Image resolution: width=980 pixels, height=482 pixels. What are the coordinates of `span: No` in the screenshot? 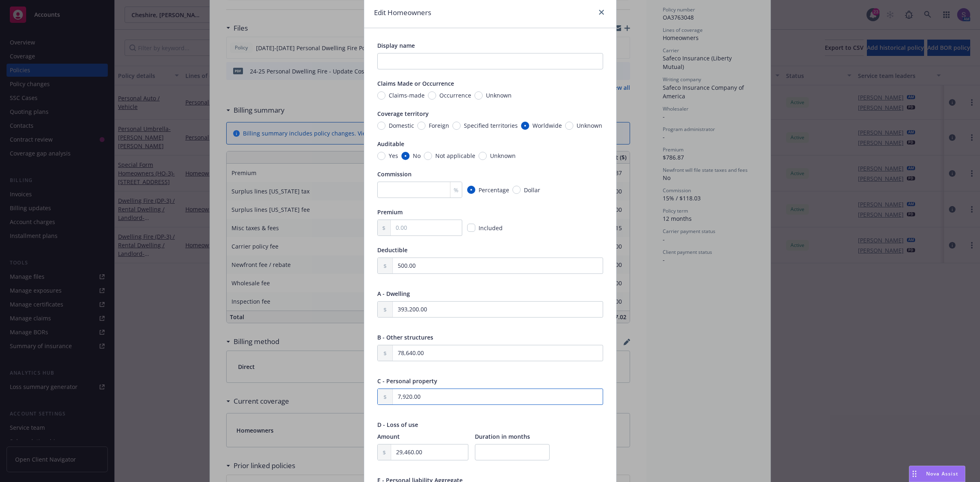 It's located at (416, 156).